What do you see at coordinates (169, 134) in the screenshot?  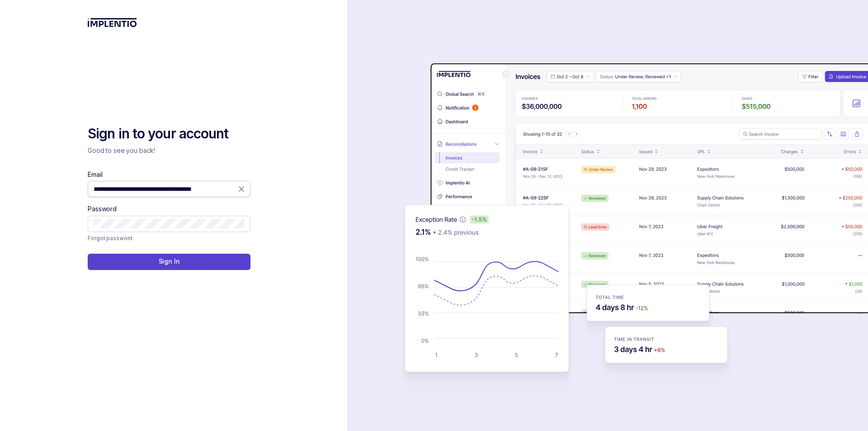 I see `h2: Sign in to your account` at bounding box center [169, 134].